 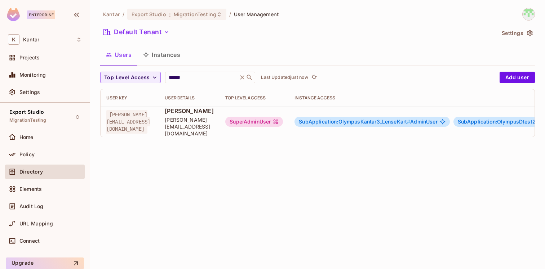 I want to click on span: AdminUser, so click(x=368, y=122).